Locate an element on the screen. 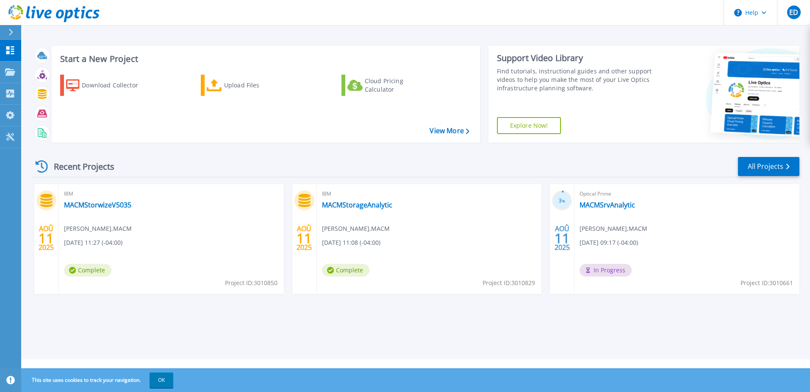 This screenshot has width=810, height=392. span: Project ID: 3010850 is located at coordinates (251, 283).